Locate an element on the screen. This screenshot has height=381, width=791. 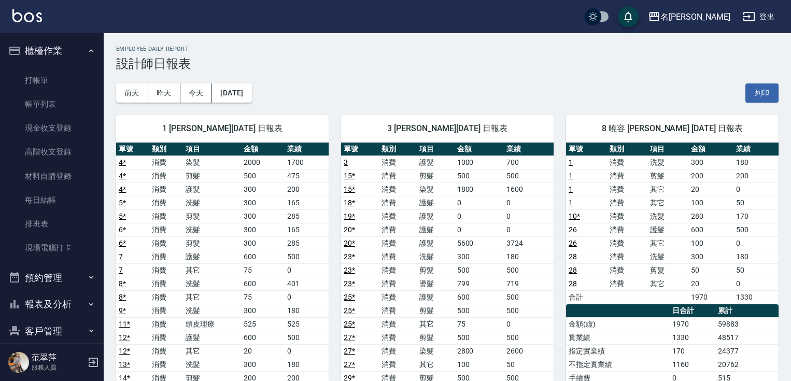
td: 燙髮 is located at coordinates (435, 284).